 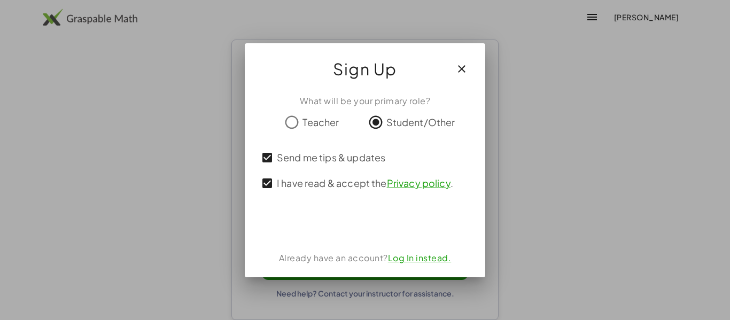 I want to click on a: Privacy policy, so click(x=418, y=183).